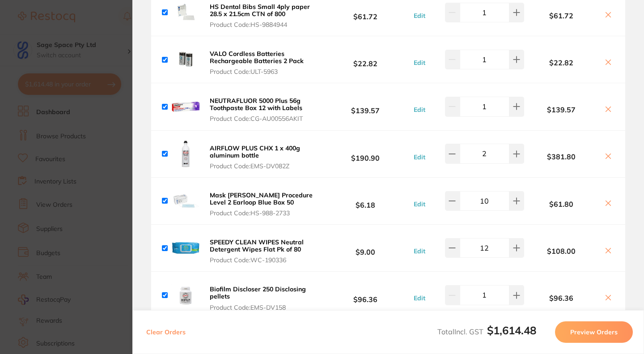 The height and width of the screenshot is (354, 644). What do you see at coordinates (185, 60) in the screenshot?
I see `img: d2dwc2o3Yw` at bounding box center [185, 60].